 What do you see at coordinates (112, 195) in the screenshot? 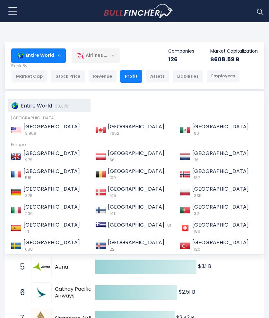
I see `span: 145` at bounding box center [112, 195].